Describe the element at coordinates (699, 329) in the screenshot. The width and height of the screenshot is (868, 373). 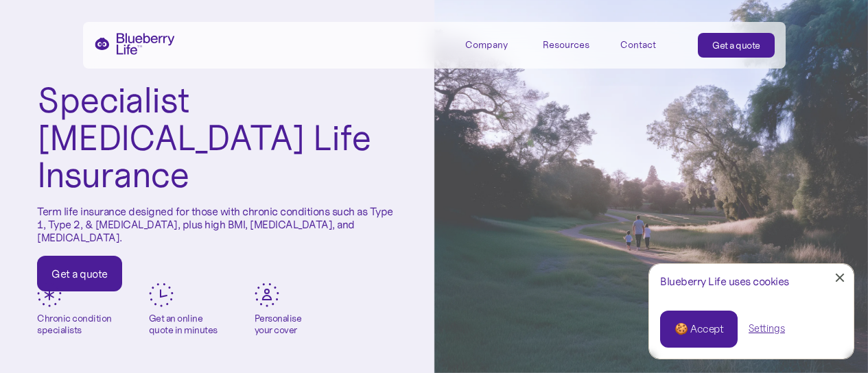
I see `div: 🍪 Accept` at that location.